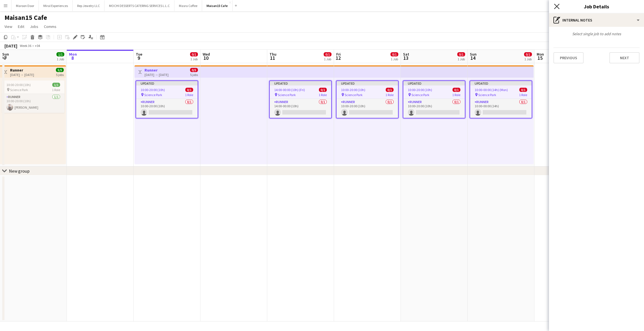  What do you see at coordinates (8, 26) in the screenshot?
I see `a: View` at bounding box center [8, 26].